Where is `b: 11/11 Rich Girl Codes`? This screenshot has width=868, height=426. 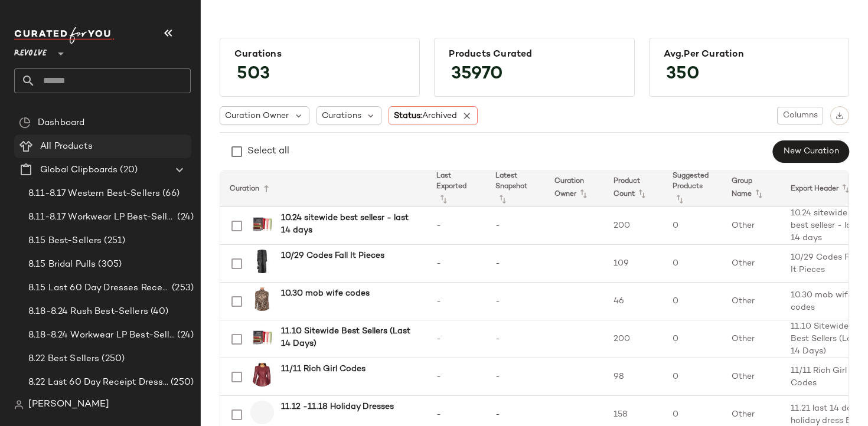
b: 11/11 Rich Girl Codes is located at coordinates (323, 369).